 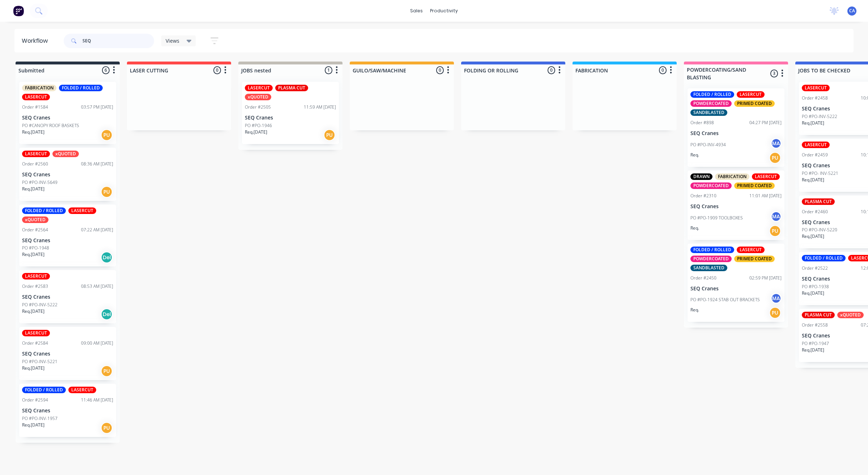 I want to click on p: PO #PO-1947, so click(x=815, y=343).